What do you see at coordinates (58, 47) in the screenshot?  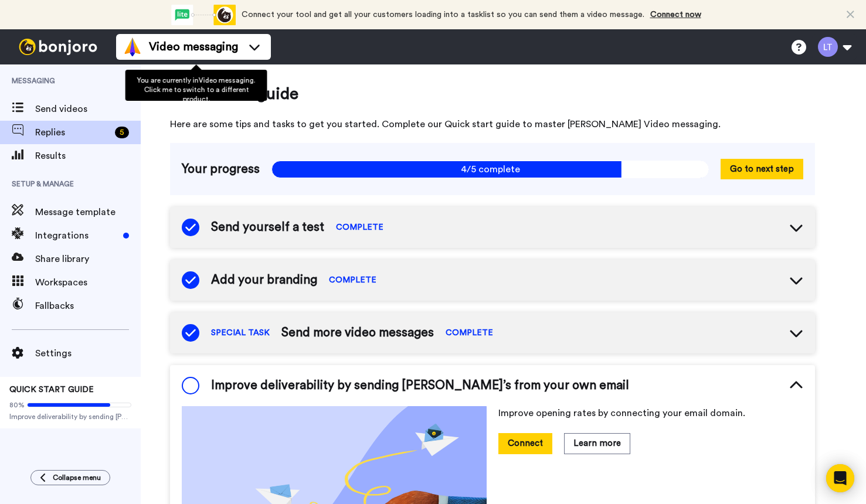 I see `img: bj-logo-header-white.svg` at bounding box center [58, 47].